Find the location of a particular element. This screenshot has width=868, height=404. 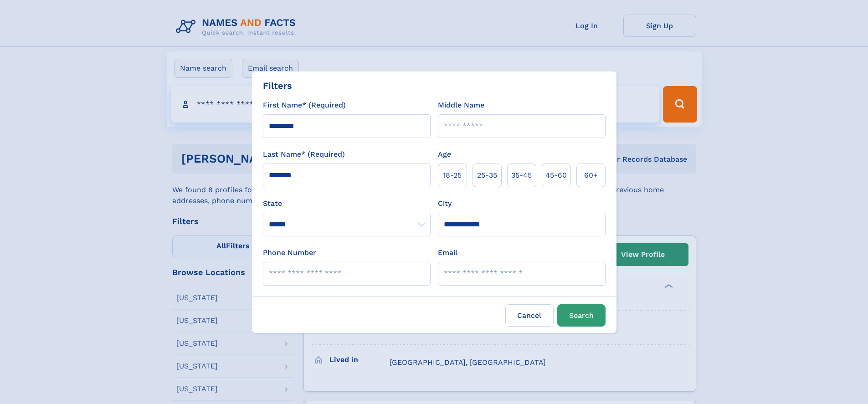

span: 25‑35 is located at coordinates (487, 175).